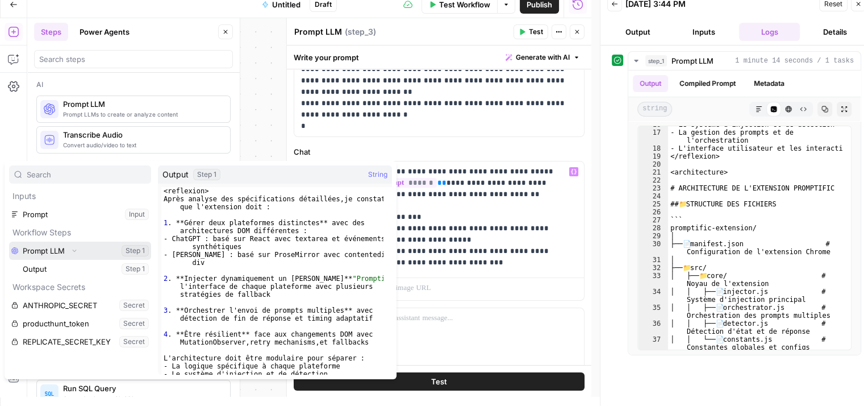  What do you see at coordinates (656, 61) in the screenshot?
I see `span: step_1` at bounding box center [656, 61].